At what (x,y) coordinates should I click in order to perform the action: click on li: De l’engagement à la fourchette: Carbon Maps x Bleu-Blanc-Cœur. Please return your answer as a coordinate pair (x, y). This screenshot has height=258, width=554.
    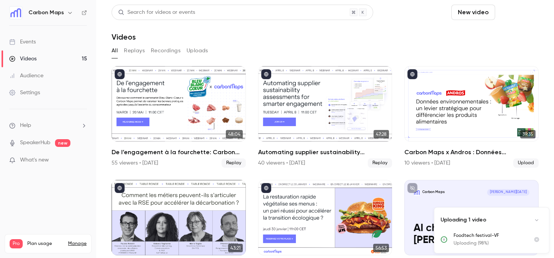
    Looking at the image, I should click on (179, 117).